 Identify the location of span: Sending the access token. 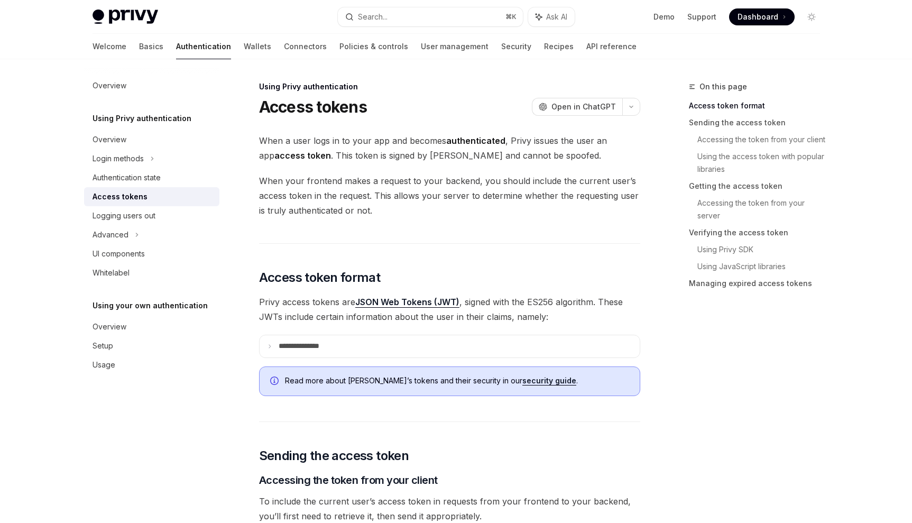
(334, 456).